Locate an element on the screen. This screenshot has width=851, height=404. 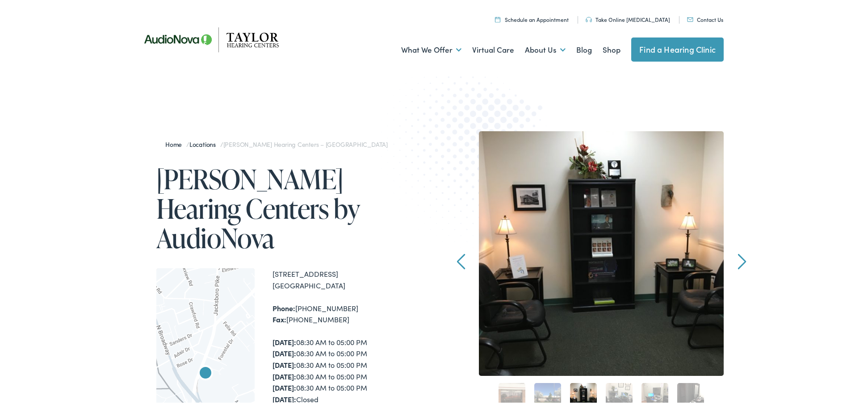
a: Virtual Care is located at coordinates (493, 48).